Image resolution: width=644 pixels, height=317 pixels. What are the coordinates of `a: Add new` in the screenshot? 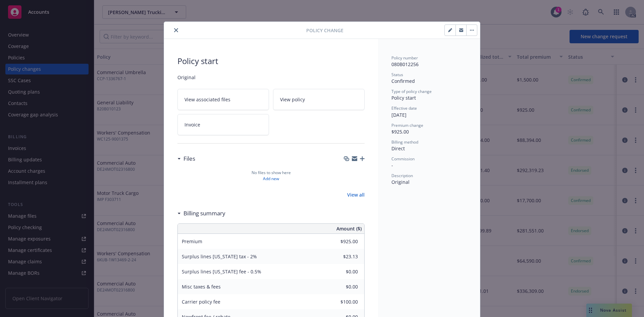 It's located at (271, 179).